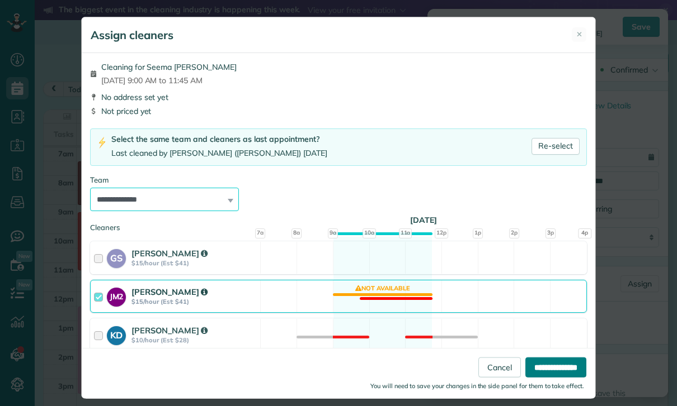  I want to click on strong: JM2, so click(116, 295).